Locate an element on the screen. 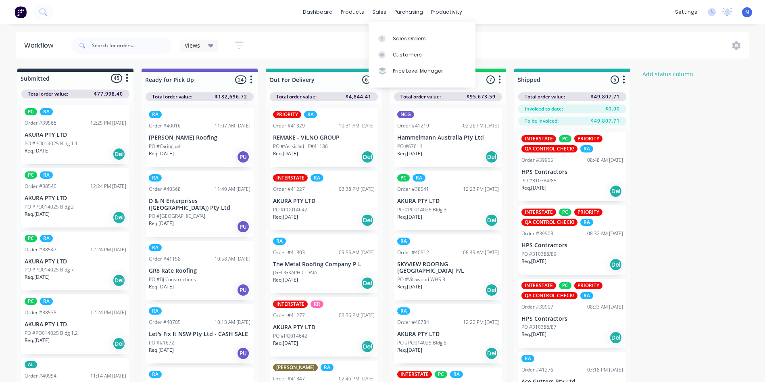 This screenshot has height=382, width=765. div: Workflow is located at coordinates (41, 46).